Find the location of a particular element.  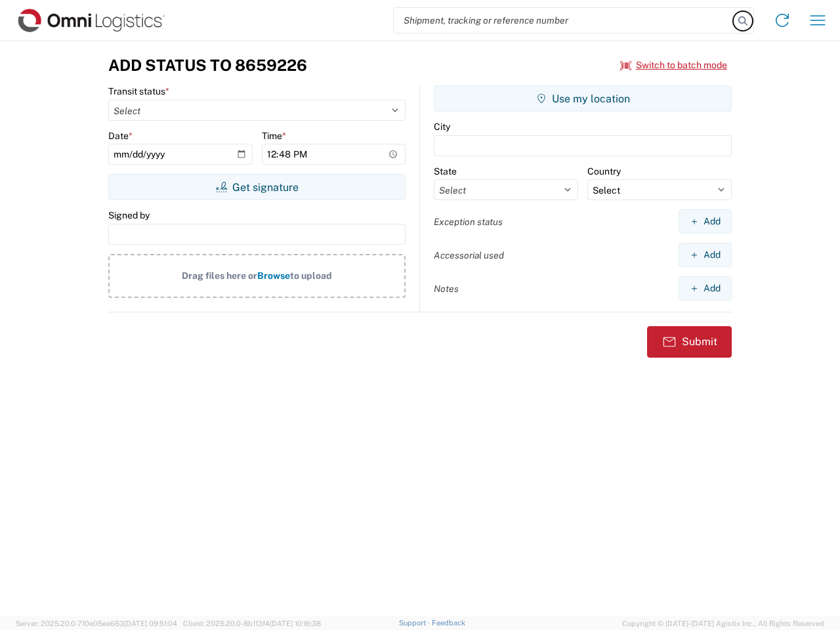

label: Accessorial used is located at coordinates (469, 255).